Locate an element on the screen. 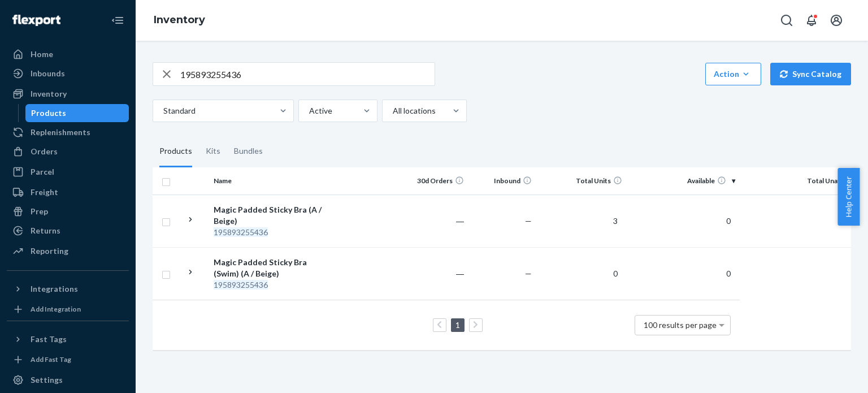  a: Freight is located at coordinates (68, 193).